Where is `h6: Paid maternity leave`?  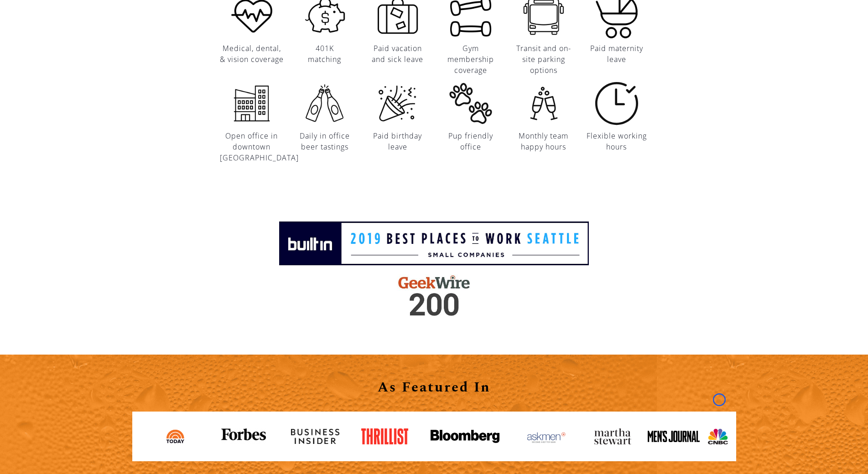
h6: Paid maternity leave is located at coordinates (617, 54).